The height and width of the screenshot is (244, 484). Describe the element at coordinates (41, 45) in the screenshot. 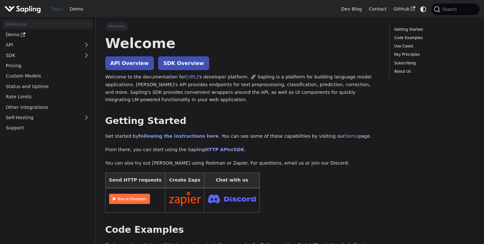

I see `a: API` at that location.